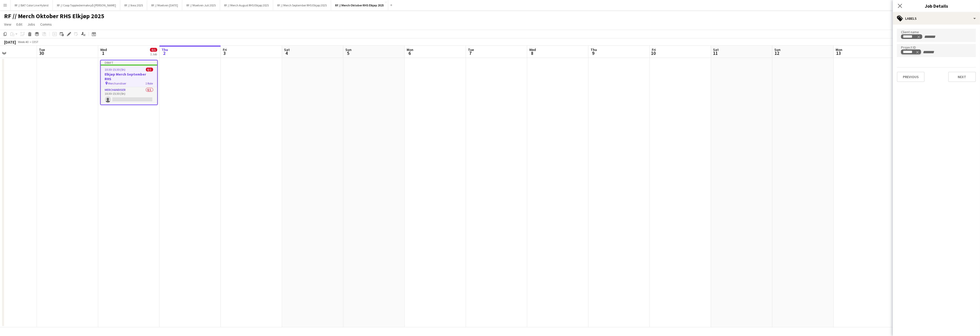 The width and height of the screenshot is (980, 336). I want to click on span: 10, so click(654, 53).